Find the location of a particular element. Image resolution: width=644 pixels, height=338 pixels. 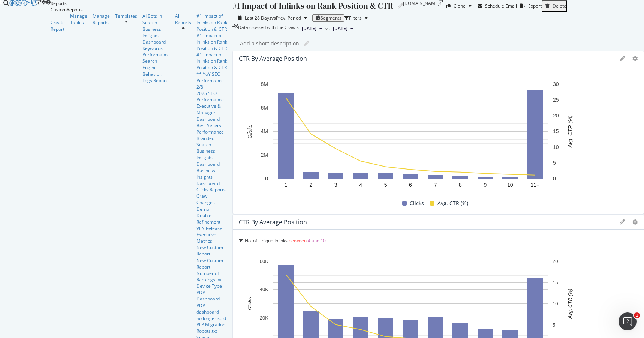

div: Crawl Changes is located at coordinates (212, 199).